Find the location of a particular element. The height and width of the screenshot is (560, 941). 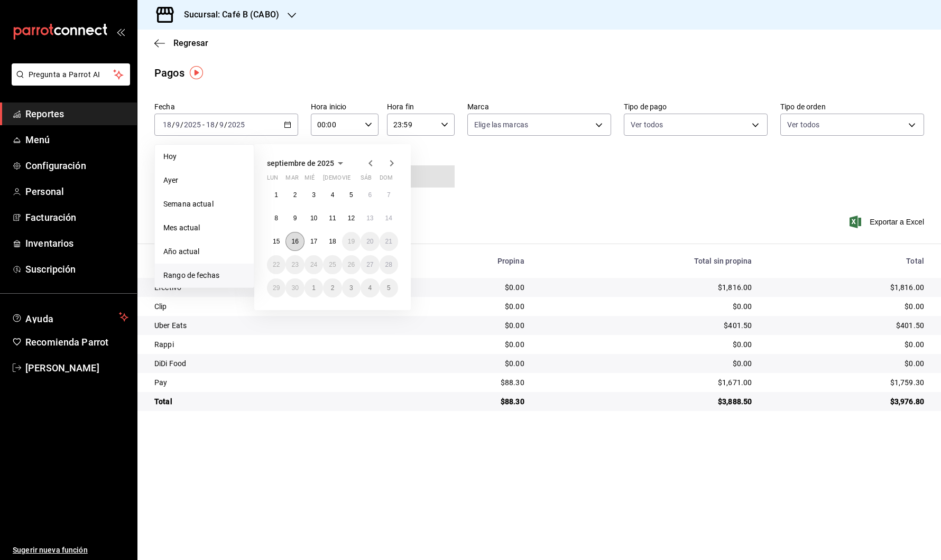

span: Exportar a Excel is located at coordinates (887, 222).